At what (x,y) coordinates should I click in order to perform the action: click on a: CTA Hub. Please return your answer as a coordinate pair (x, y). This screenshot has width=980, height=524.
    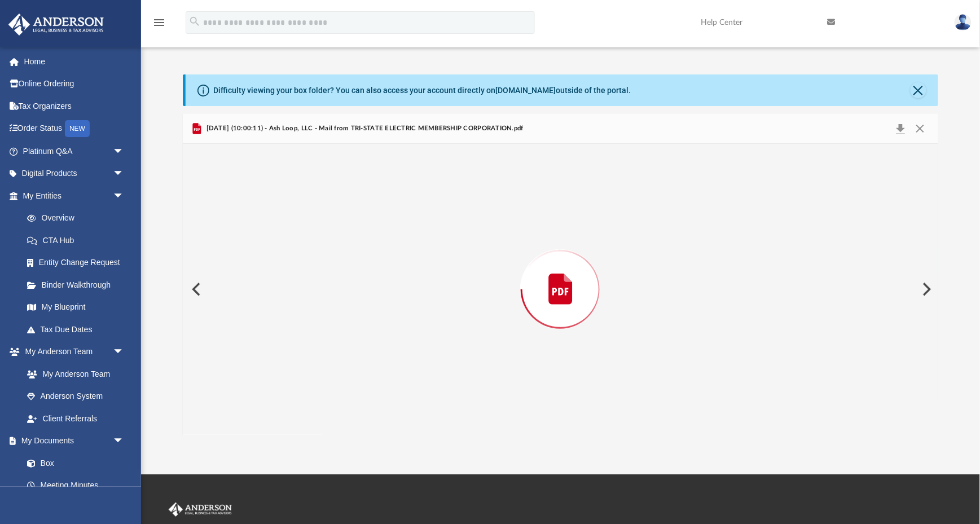
    Looking at the image, I should click on (79, 241).